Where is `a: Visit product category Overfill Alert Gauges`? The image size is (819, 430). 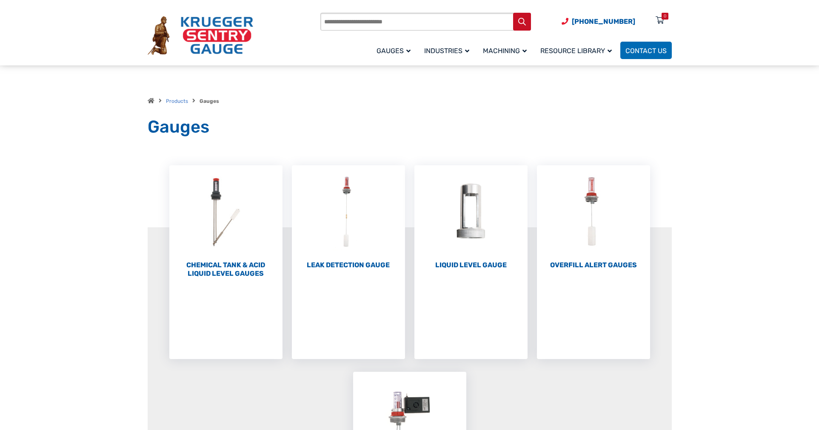
a: Visit product category Overfill Alert Gauges is located at coordinates (593, 217).